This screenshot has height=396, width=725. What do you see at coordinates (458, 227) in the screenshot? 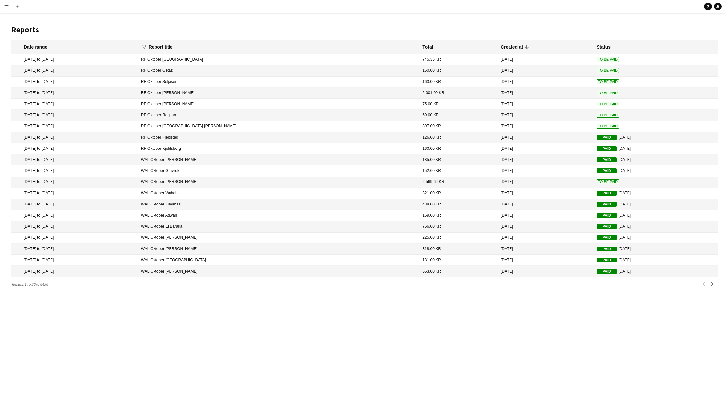
I see `mat-cell: 756.00 KR` at bounding box center [458, 227].